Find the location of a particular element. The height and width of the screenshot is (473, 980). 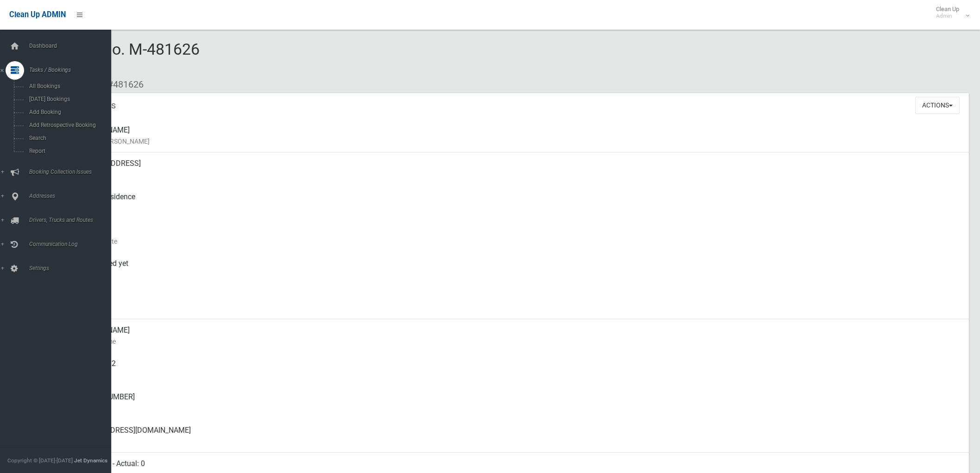

span: Communication Log is located at coordinates (73, 244).